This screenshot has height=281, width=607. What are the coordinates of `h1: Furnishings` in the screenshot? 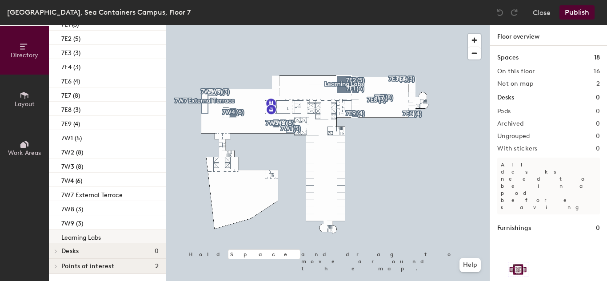 It's located at (514, 228).